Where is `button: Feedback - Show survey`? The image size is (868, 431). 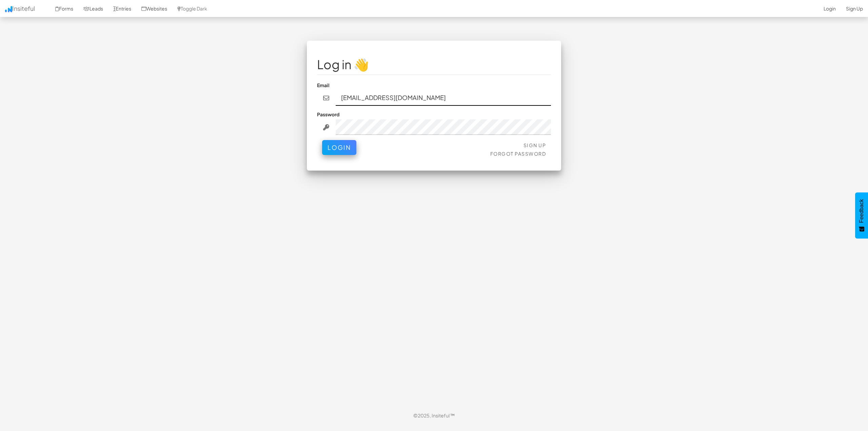
button: Feedback - Show survey is located at coordinates (862, 215).